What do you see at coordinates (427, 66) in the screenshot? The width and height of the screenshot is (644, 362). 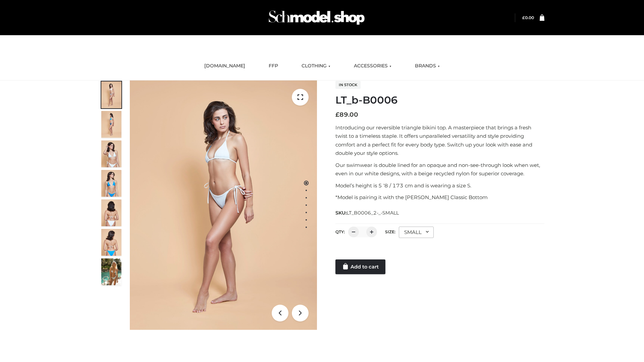 I see `a: BRANDS` at bounding box center [427, 66].